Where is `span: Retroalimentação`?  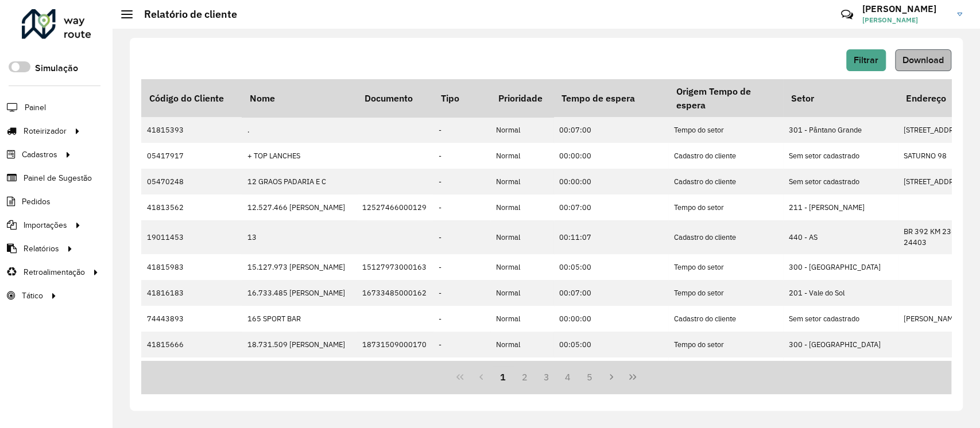
span: Retroalimentação is located at coordinates (54, 272).